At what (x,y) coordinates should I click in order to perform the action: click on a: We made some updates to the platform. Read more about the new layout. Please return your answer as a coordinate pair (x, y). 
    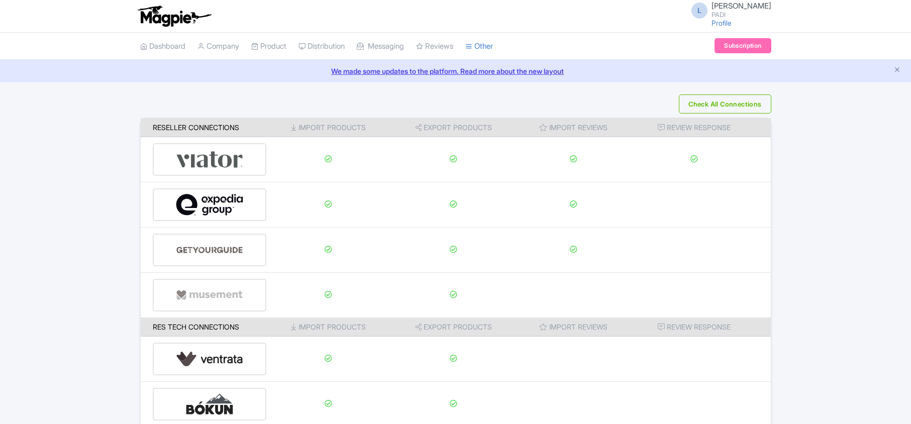
    Looking at the image, I should click on (455, 71).